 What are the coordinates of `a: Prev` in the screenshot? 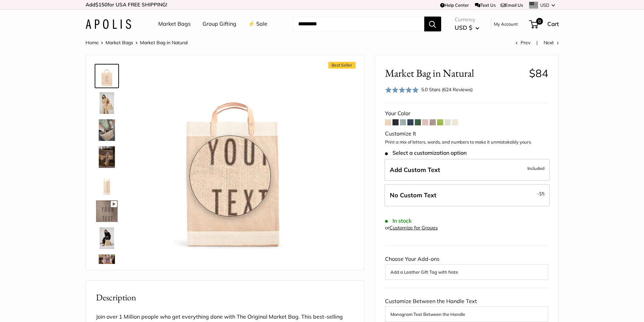 It's located at (523, 43).